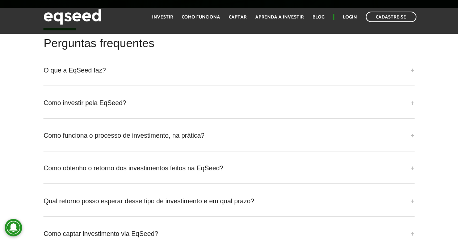 Image resolution: width=458 pixels, height=241 pixels. What do you see at coordinates (238, 17) in the screenshot?
I see `a: Captar` at bounding box center [238, 17].